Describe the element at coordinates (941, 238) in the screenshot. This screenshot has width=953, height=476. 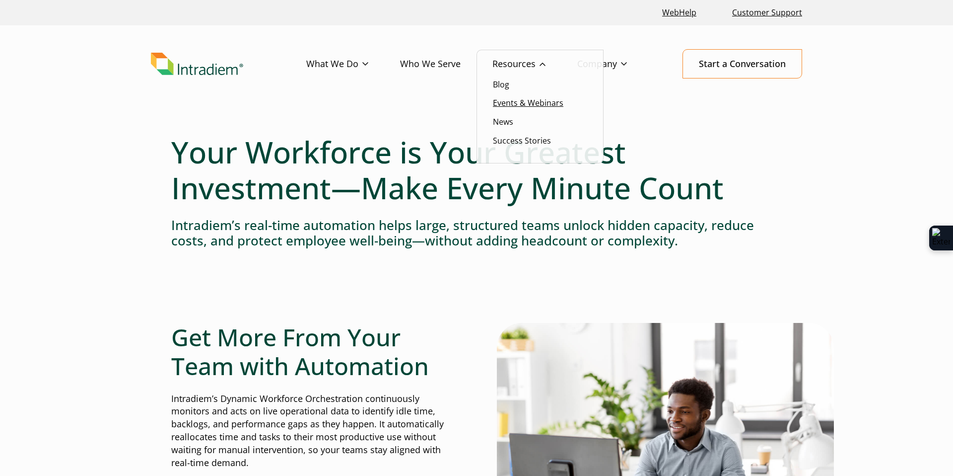
I see `img: Extension Icon` at that location.